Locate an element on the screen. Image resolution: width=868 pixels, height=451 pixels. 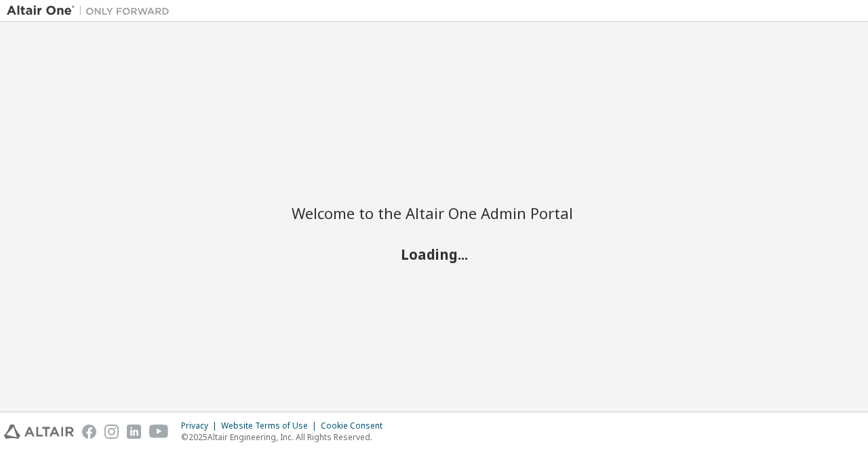
div: Cookie Consent is located at coordinates (355, 426).